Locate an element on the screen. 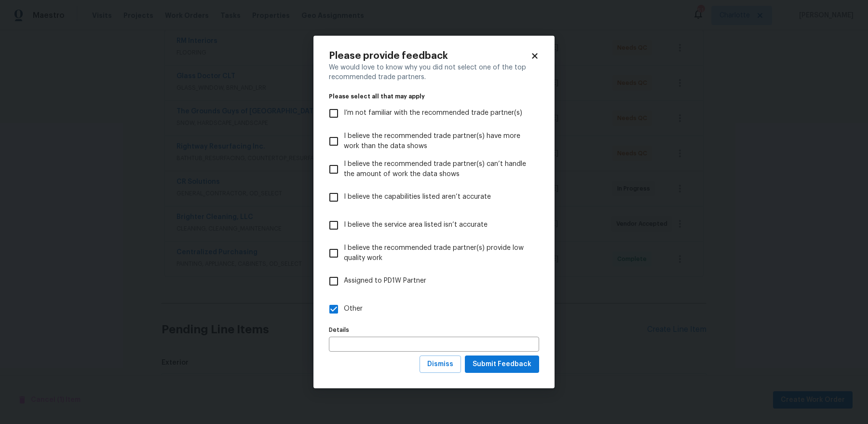  span: I believe the recommended trade partner(s) can’t handle the amount of work the data shows is located at coordinates (438, 170).